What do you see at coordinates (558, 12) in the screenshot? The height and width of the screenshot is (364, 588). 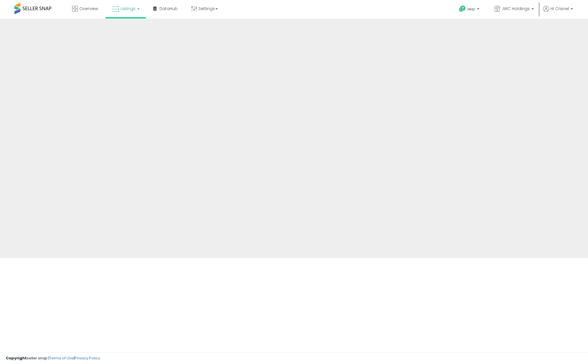 I see `a: Hi Crisnel` at bounding box center [558, 12].